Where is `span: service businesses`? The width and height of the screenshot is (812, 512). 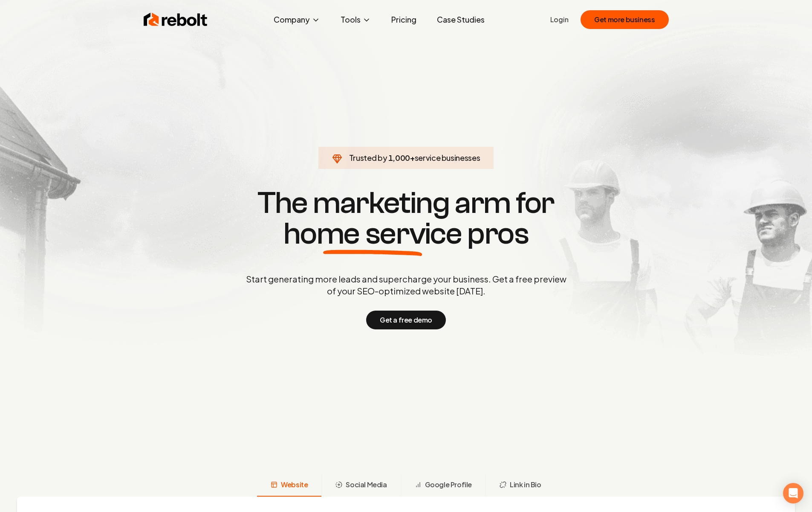 span: service businesses is located at coordinates (448, 157).